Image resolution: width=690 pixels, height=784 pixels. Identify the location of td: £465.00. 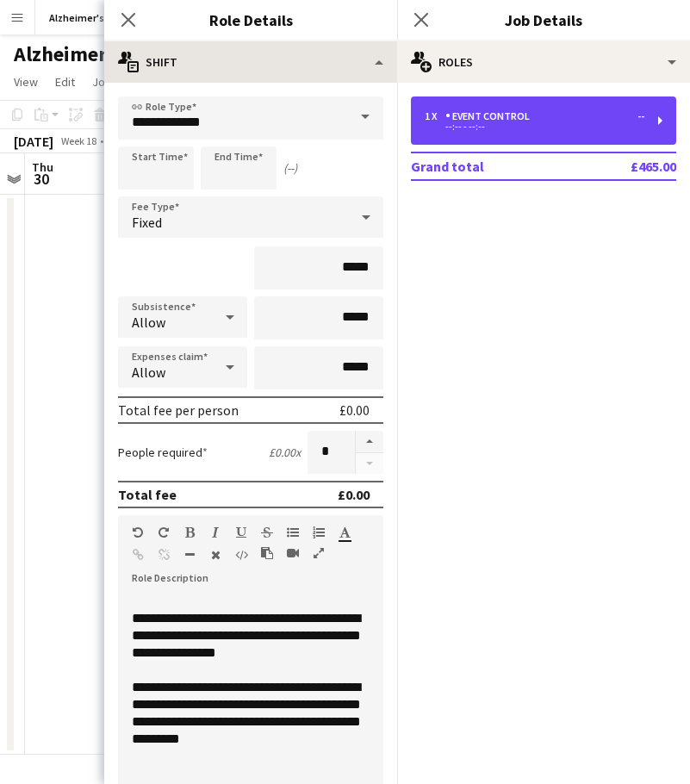
(624, 167).